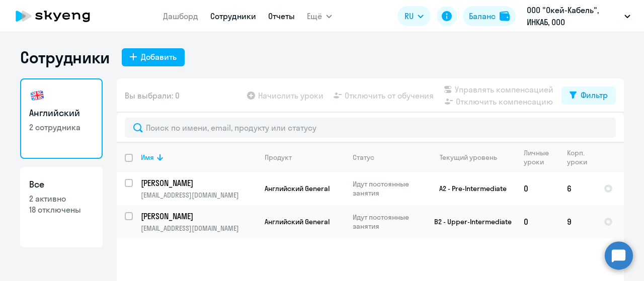 The width and height of the screenshot is (644, 281). What do you see at coordinates (489, 16) in the screenshot?
I see `button: Балансbalance` at bounding box center [489, 16].